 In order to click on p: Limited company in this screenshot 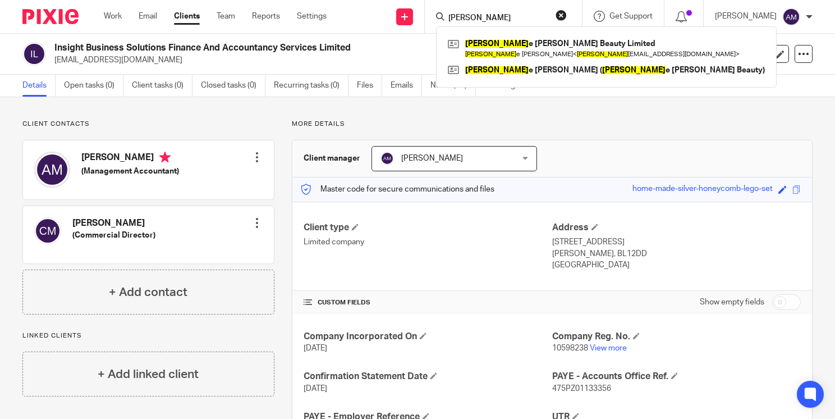, I will do `click(428, 242)`.